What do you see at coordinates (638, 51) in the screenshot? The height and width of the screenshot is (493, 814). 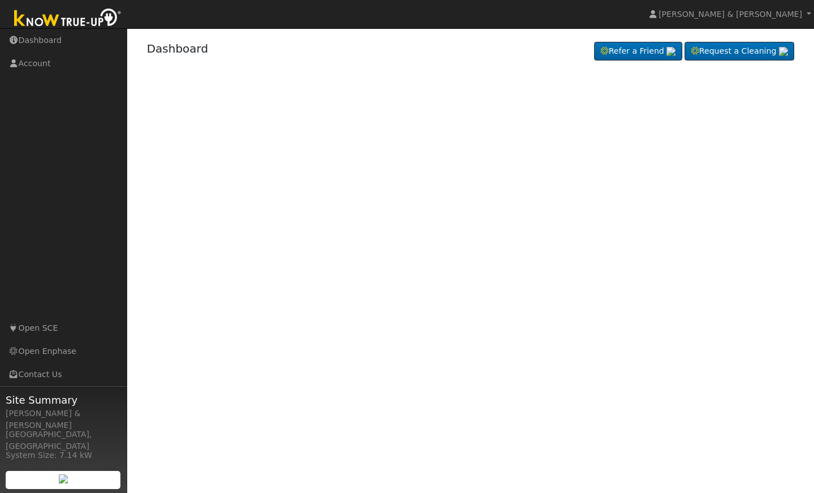 I see `a: Refer a Friend` at bounding box center [638, 51].